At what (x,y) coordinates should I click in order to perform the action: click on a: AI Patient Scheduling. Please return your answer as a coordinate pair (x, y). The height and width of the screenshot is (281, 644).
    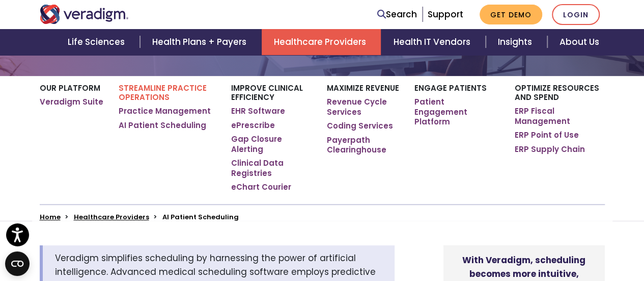
    Looking at the image, I should click on (163, 126).